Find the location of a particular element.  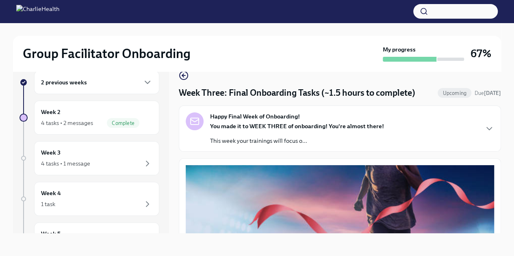

a: Week 34 tasks • 1 message is located at coordinates (89, 158).